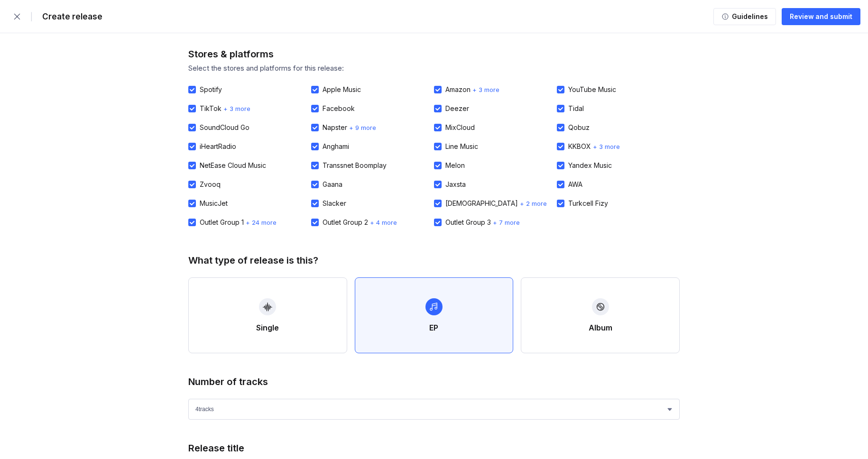  I want to click on div: YouTube Music, so click(592, 89).